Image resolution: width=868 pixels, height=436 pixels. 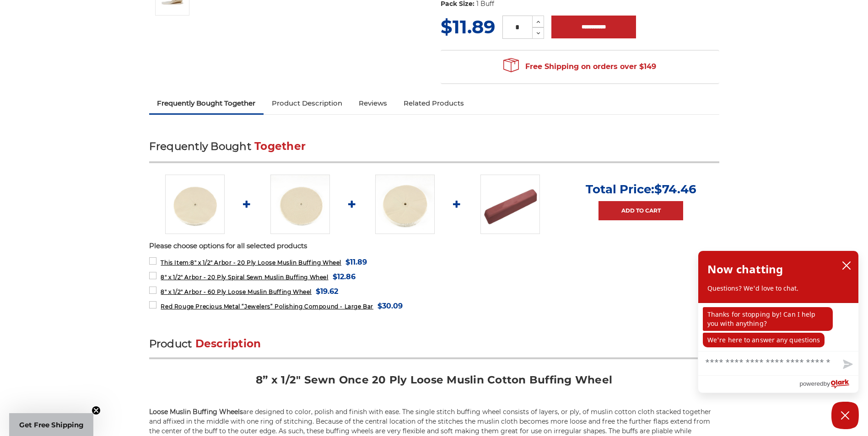 What do you see at coordinates (207, 103) in the screenshot?
I see `a: Frequently Bought Together` at bounding box center [207, 103].